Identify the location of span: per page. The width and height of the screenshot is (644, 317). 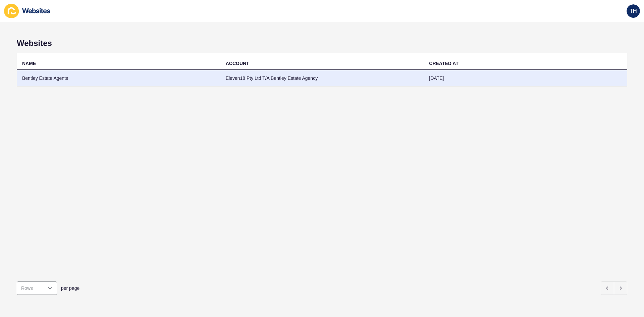
(70, 288).